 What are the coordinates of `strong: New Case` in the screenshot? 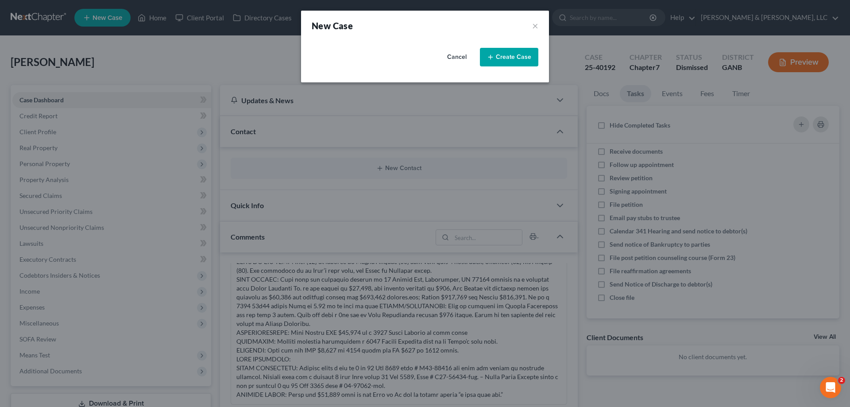 It's located at (332, 26).